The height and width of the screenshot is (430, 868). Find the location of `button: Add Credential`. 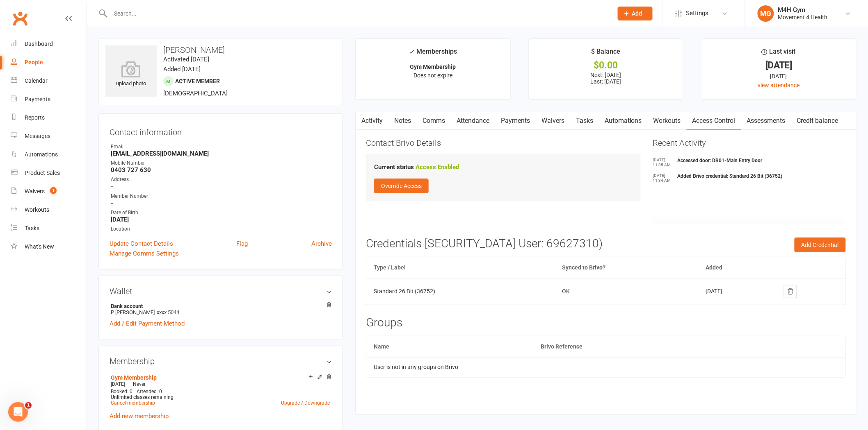

button: Add Credential is located at coordinates (820, 245).